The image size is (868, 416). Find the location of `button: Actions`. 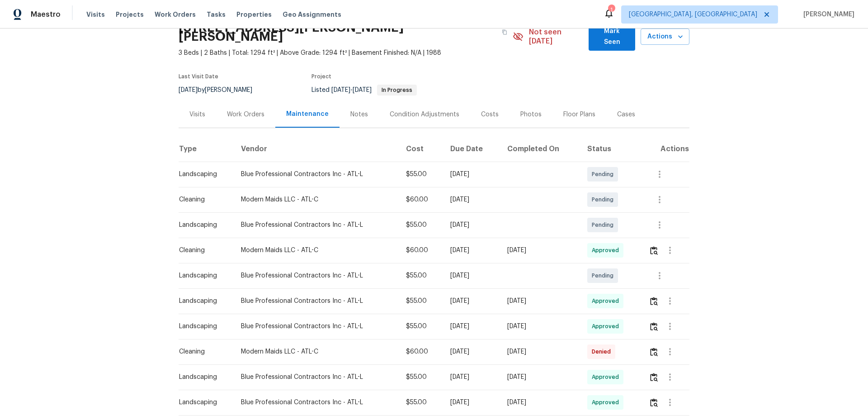

button: Actions is located at coordinates (665, 36).